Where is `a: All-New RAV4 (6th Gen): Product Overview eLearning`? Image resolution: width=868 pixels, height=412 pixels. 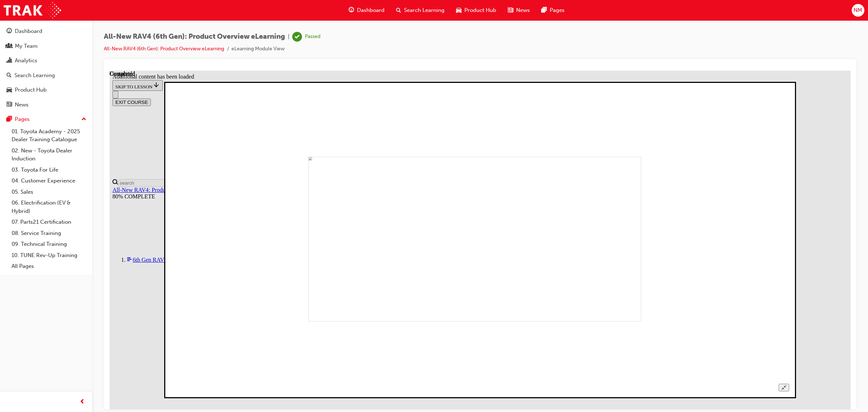
a: All-New RAV4 (6th Gen): Product Overview eLearning is located at coordinates (164, 49).